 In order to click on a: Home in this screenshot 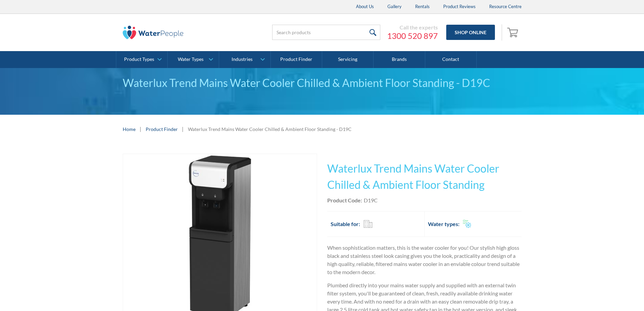, I will do `click(129, 128)`.